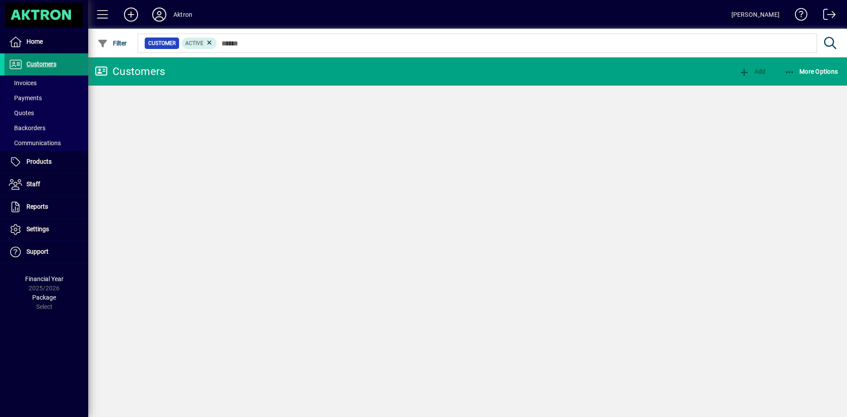 This screenshot has height=417, width=847. What do you see at coordinates (27, 128) in the screenshot?
I see `span: Backorders` at bounding box center [27, 128].